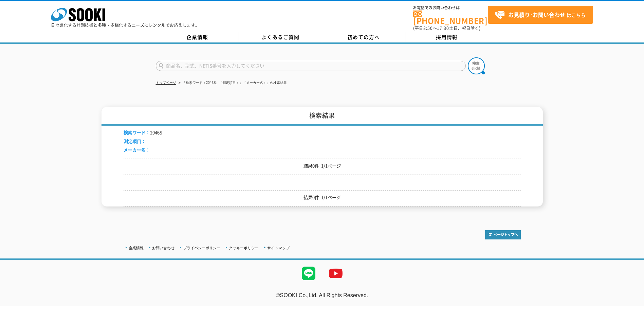 Image resolution: width=644 pixels, height=324 pixels. I want to click on h1: 検索結果, so click(322, 116).